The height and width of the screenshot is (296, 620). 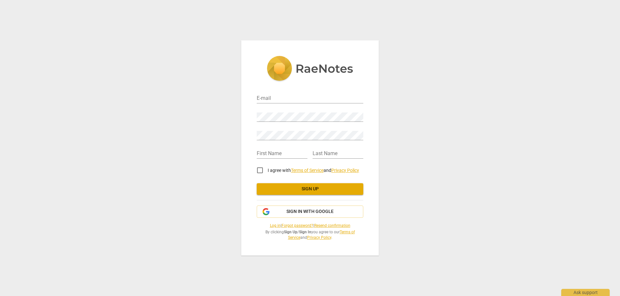 I want to click on a: Resend confirmation, so click(x=332, y=225).